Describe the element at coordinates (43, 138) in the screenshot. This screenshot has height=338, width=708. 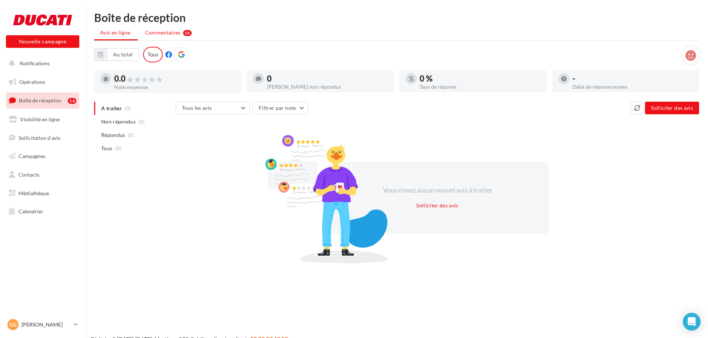
I see `a: Sollicitation d'avis` at that location.